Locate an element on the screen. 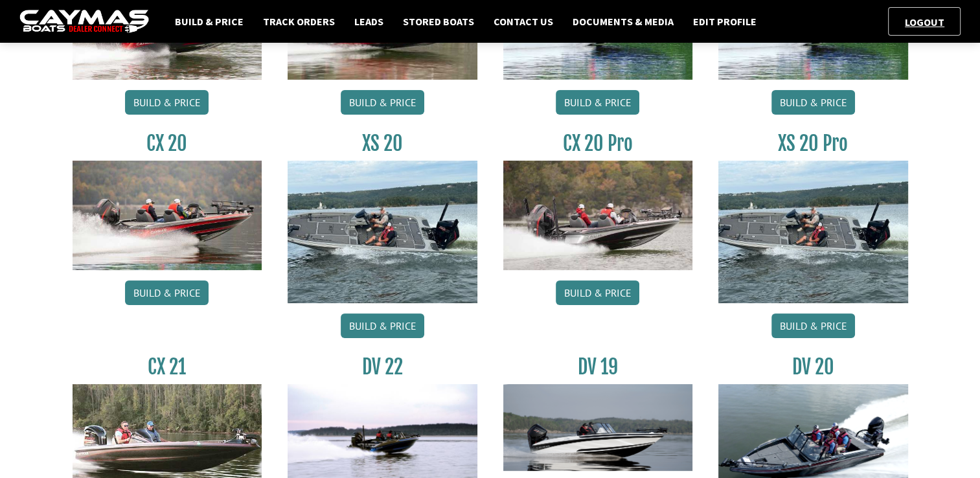 The image size is (980, 478). a: Stored Boats is located at coordinates (439, 22).